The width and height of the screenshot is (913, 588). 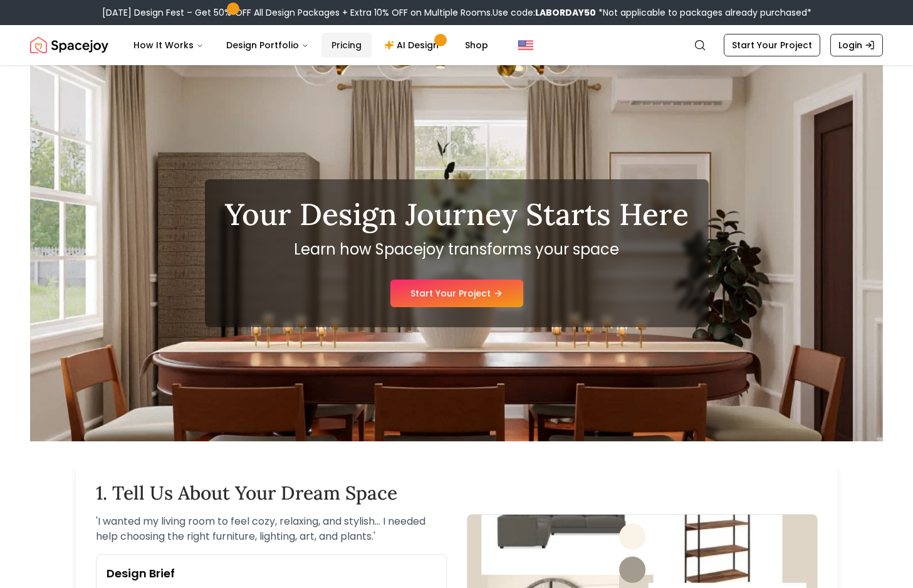 I want to click on span: *Not applicable to packages already purchased*, so click(x=704, y=13).